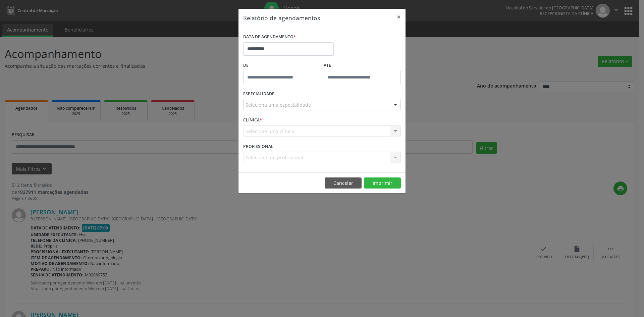  What do you see at coordinates (258, 146) in the screenshot?
I see `label: PROFISSIONAL` at bounding box center [258, 146].